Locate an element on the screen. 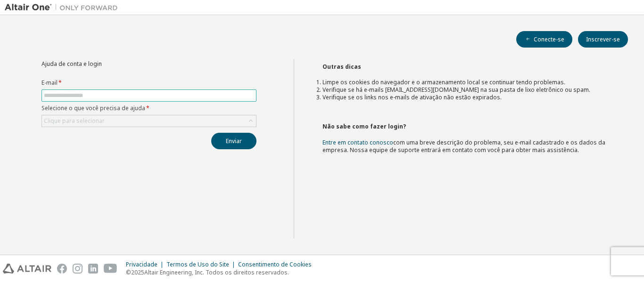 The width and height of the screenshot is (644, 282). font: Outras dicas is located at coordinates (342, 66).